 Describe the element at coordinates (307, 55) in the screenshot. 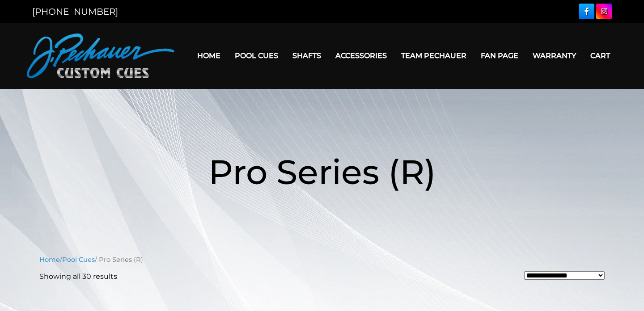

I see `a: Shafts` at that location.